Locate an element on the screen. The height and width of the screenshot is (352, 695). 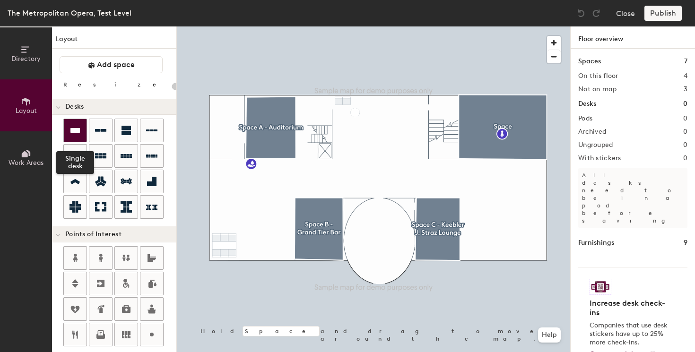
h1: Floor overview is located at coordinates (632, 37).